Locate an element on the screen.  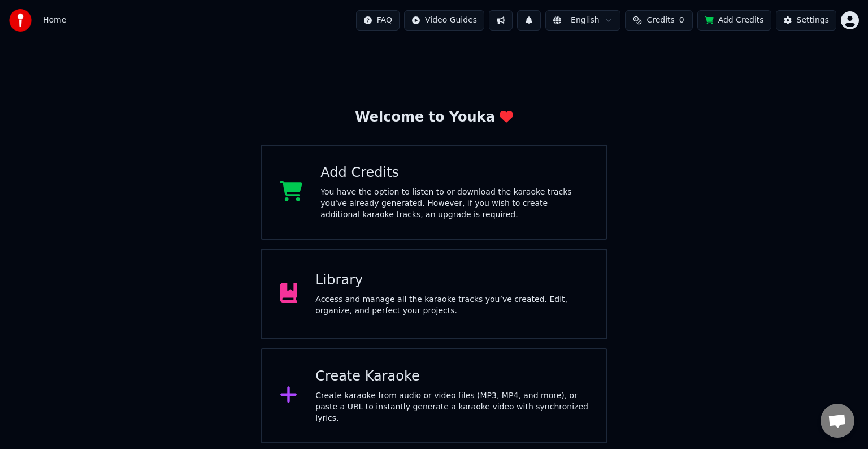
button: Credits0 is located at coordinates (659, 20).